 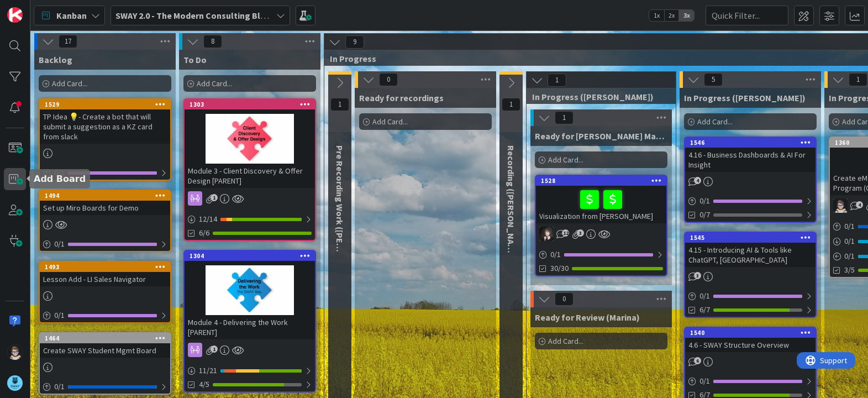 What do you see at coordinates (55, 60) in the screenshot?
I see `span: Backlog` at bounding box center [55, 60].